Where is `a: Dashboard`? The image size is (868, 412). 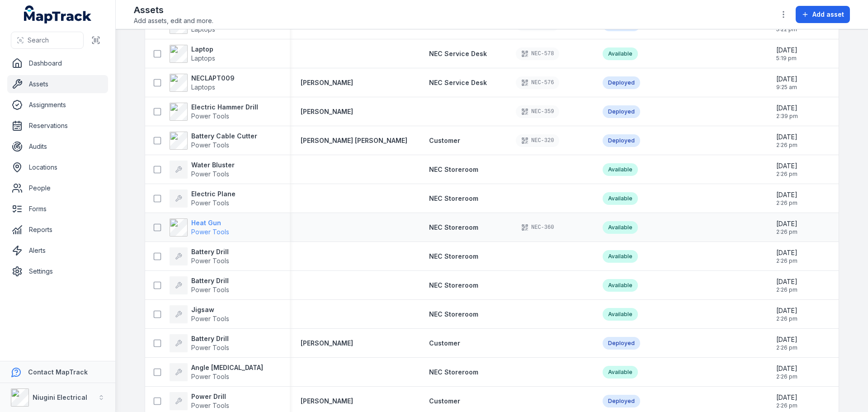 a: Dashboard is located at coordinates (57, 63).